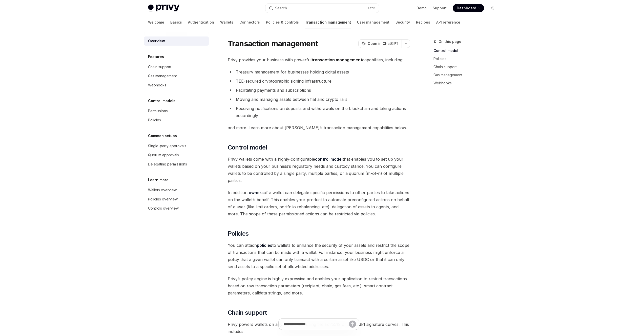 This screenshot has height=336, width=644. I want to click on a: Permissions, so click(177, 111).